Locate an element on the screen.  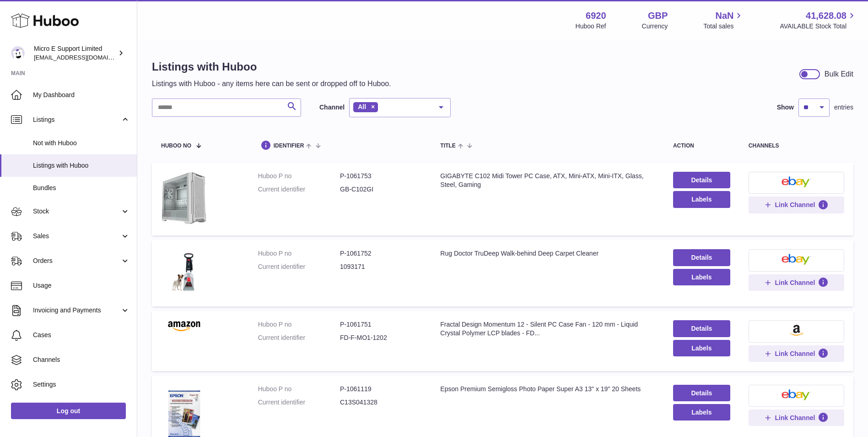
a: Log out is located at coordinates (68, 410).